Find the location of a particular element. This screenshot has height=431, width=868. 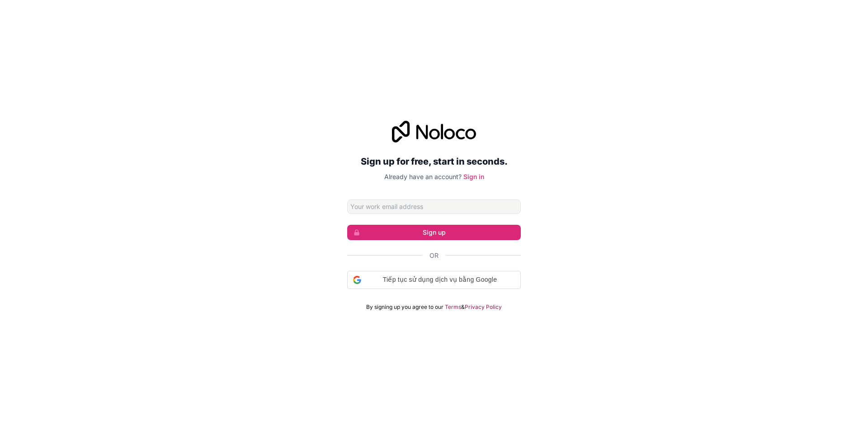

span: By signing up you agree to our is located at coordinates (405, 307).